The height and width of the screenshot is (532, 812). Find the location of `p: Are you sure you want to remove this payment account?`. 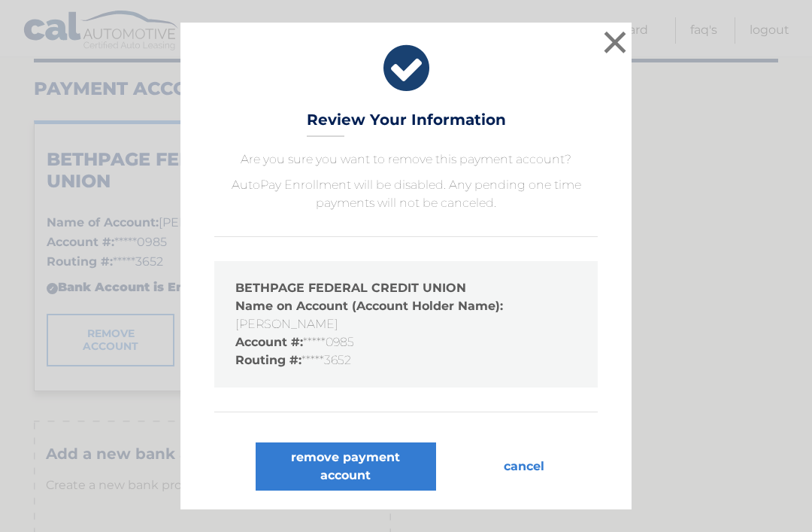

p: Are you sure you want to remove this payment account? is located at coordinates (406, 159).